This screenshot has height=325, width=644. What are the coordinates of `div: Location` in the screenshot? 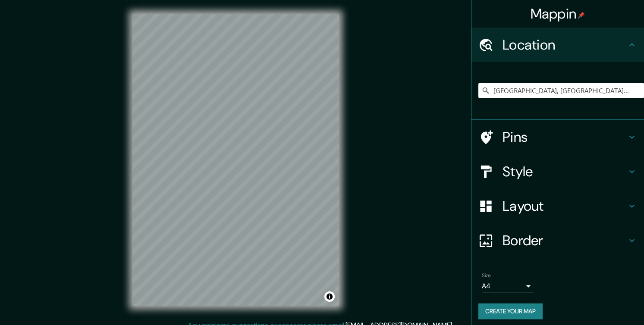 It's located at (558, 45).